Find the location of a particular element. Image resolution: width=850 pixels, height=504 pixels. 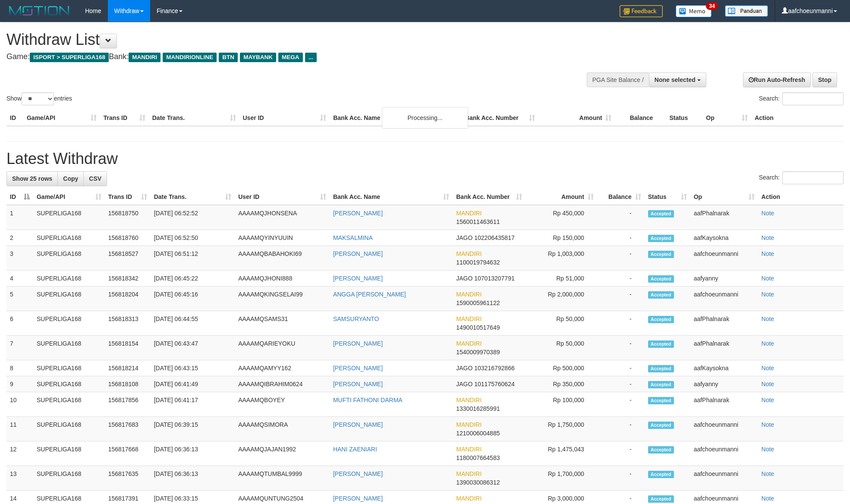

td: 156817635 is located at coordinates (128, 478).